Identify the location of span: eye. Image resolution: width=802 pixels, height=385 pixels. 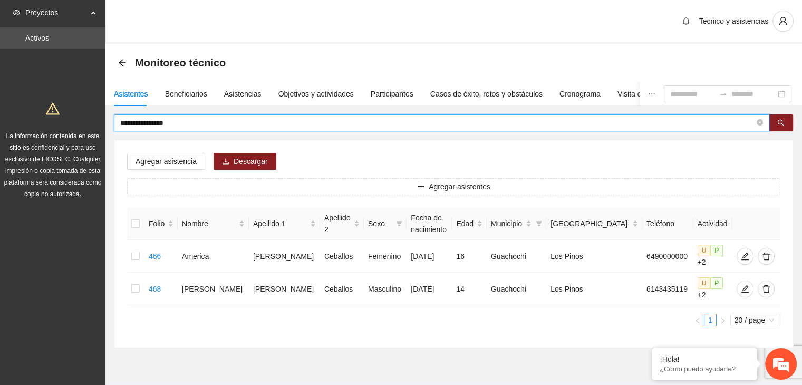
(16, 13).